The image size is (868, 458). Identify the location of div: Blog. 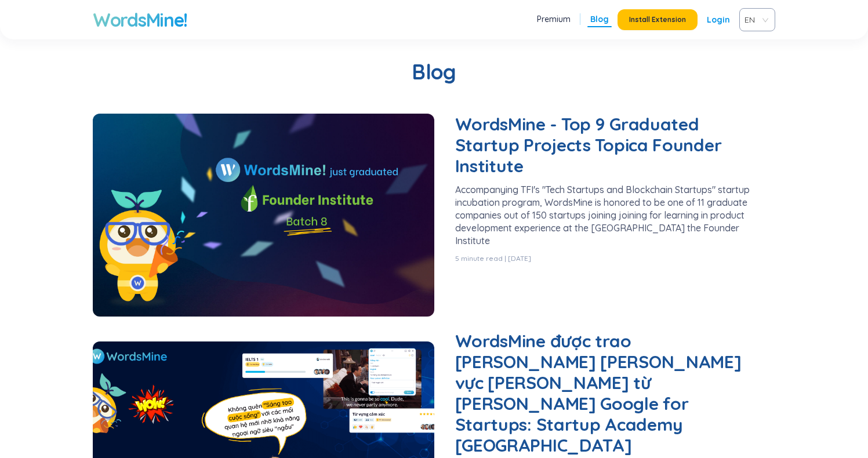
(434, 72).